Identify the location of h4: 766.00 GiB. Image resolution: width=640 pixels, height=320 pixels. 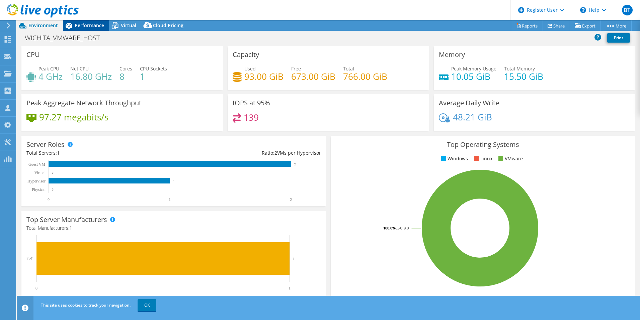
(365, 76).